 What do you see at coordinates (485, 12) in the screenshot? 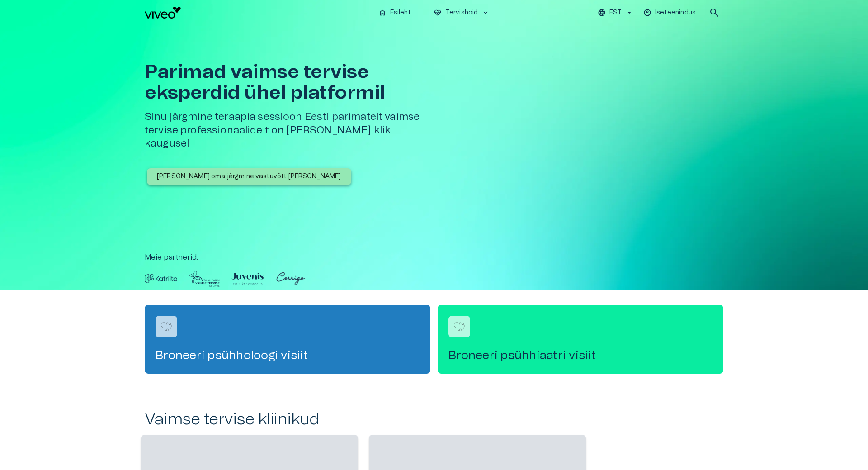
I see `span: keyboard_arrow_down` at bounding box center [485, 12].